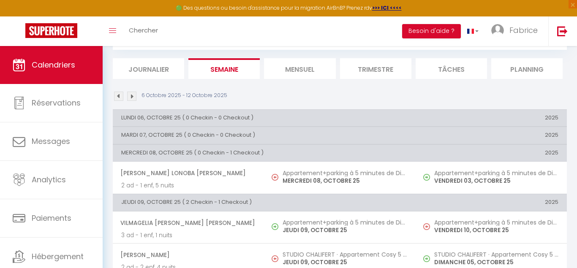  Describe the element at coordinates (188, 185) in the screenshot. I see `p: 2 ad - 1 enf, 5 nuits` at that location.